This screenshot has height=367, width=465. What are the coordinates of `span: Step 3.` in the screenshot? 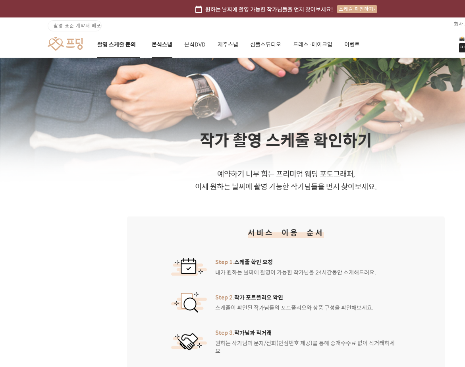 It's located at (225, 333).